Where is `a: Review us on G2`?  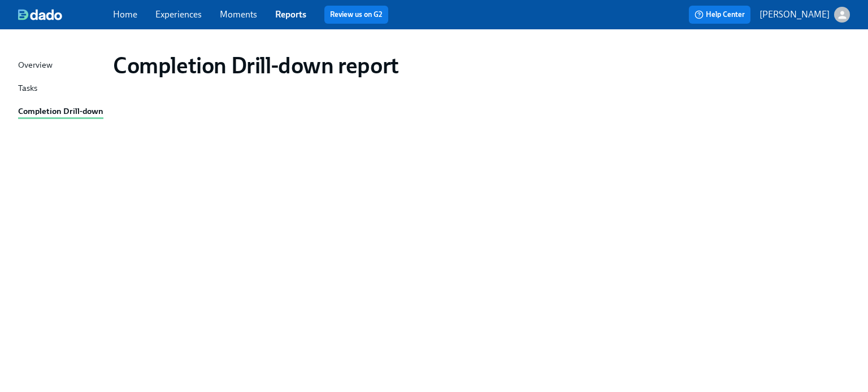
a: Review us on G2 is located at coordinates (356, 14).